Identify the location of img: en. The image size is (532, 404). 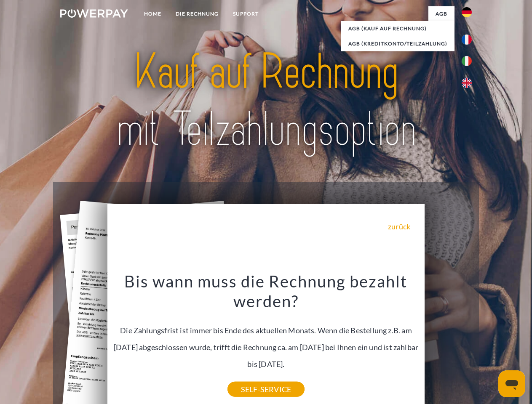
(467, 83).